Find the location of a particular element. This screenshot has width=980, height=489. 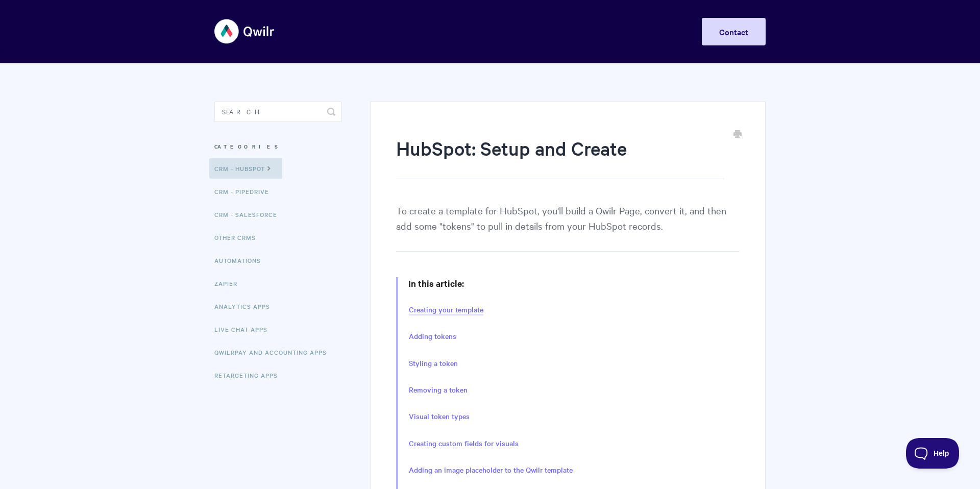

h1: HubSpot: Setup and Create is located at coordinates (560, 157).